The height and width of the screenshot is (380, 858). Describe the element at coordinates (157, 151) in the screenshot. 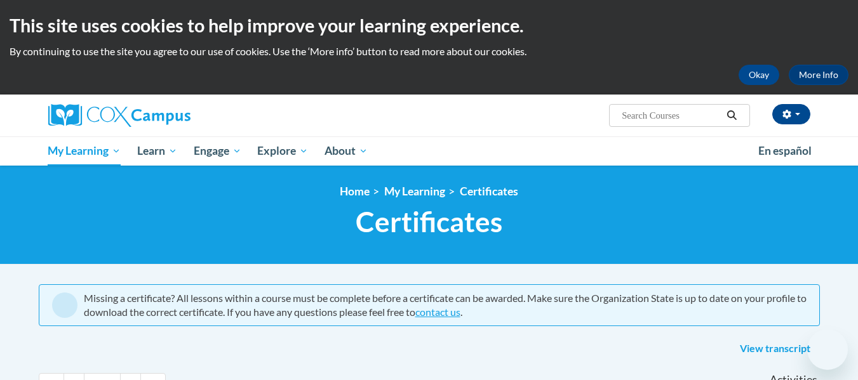

I see `span: Learn` at that location.